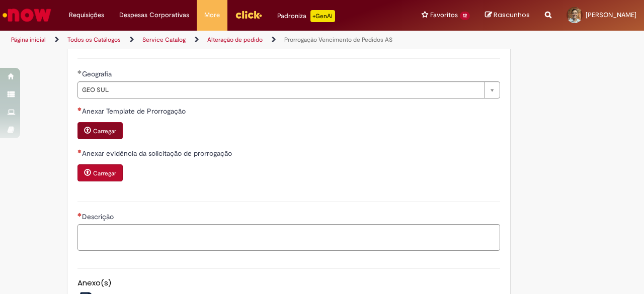 This screenshot has height=294, width=644. What do you see at coordinates (444, 15) in the screenshot?
I see `span: Favoritos` at bounding box center [444, 15].